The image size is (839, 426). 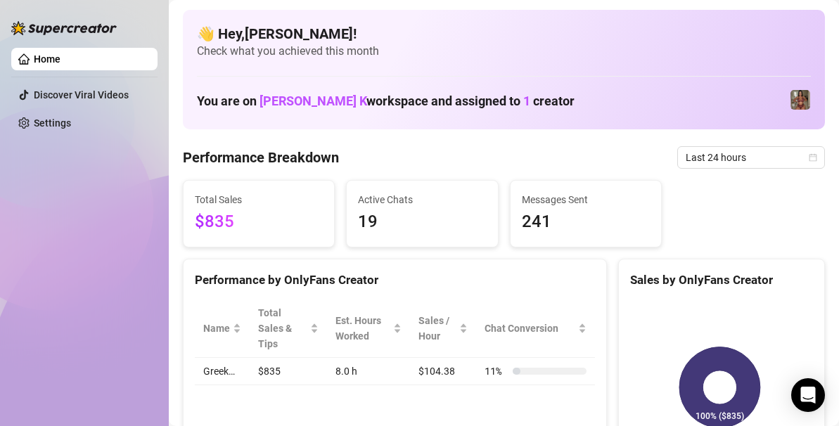 What do you see at coordinates (801, 100) in the screenshot?
I see `img: Greek` at bounding box center [801, 100].